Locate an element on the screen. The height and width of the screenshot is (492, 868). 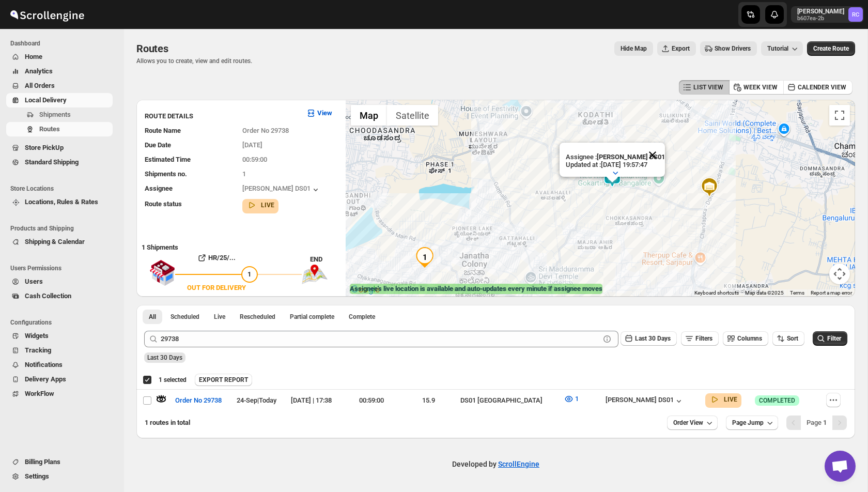
span: Users Permissions is located at coordinates (64, 268).